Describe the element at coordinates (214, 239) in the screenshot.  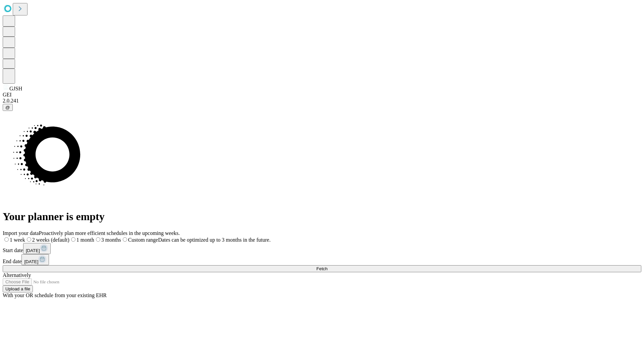
I see `span: Dates can be optimized up to 3 months in the future.` at that location.